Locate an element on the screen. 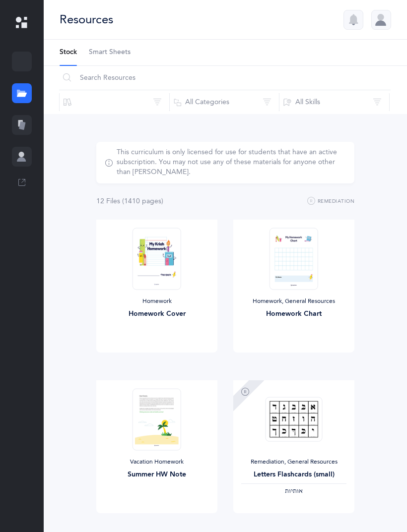 The width and height of the screenshot is (407, 532). img: Homework-Cover-EN_thumbnail_1597602968.png is located at coordinates (157, 258).